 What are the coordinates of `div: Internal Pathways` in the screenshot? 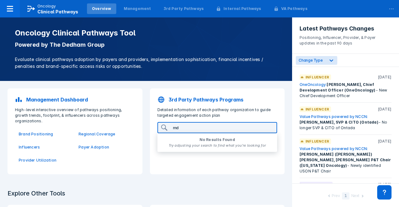 It's located at (242, 9).